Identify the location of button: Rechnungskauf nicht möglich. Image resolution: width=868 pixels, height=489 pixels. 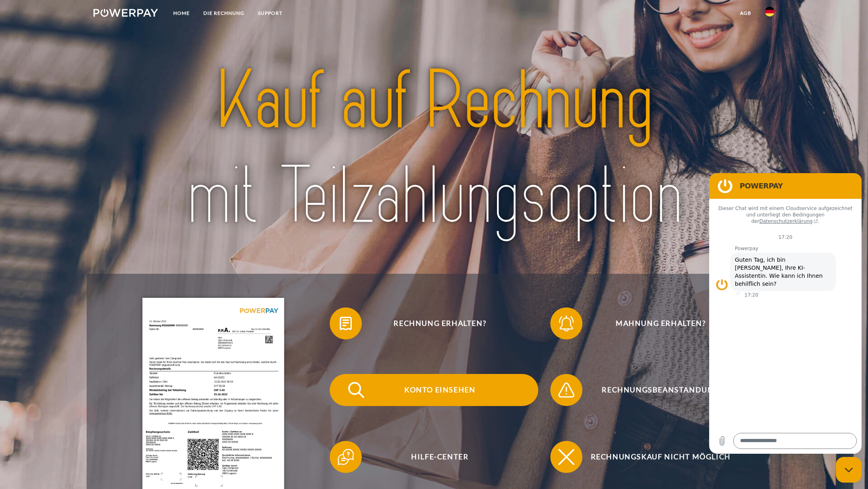
(654, 457).